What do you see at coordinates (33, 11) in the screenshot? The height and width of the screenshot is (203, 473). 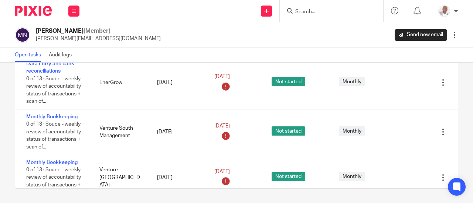 I see `img: Pixie` at bounding box center [33, 11].